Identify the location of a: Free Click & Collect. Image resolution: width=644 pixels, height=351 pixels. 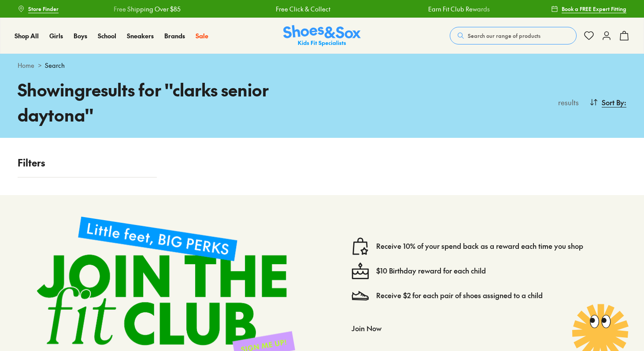
(303, 9).